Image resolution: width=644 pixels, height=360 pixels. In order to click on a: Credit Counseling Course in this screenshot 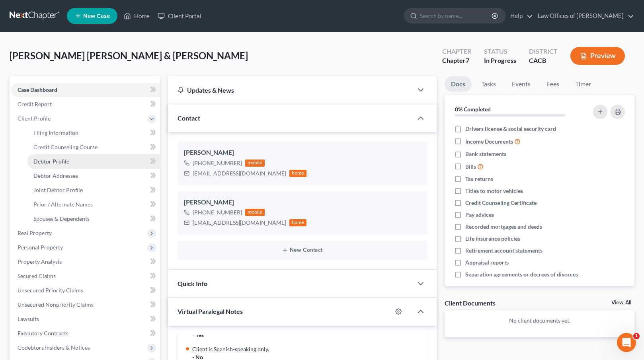, I will do `click(94, 147)`.